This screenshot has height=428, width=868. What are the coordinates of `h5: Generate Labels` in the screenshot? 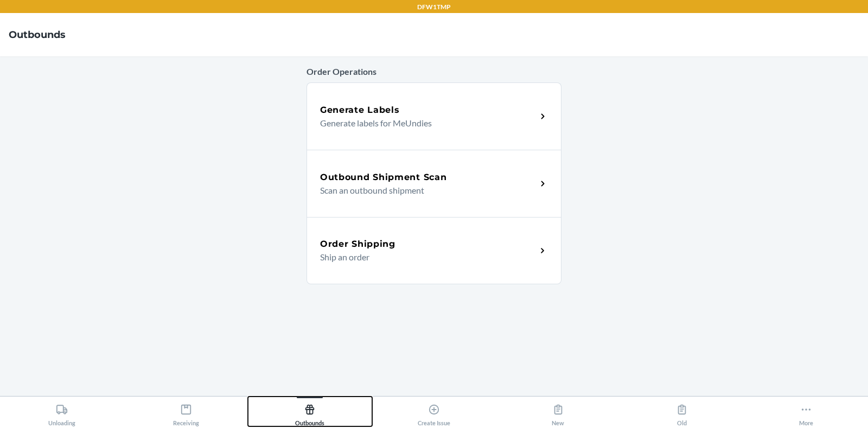 It's located at (360, 110).